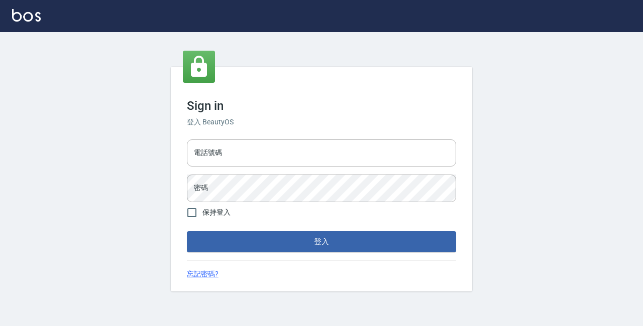  I want to click on h3: Sign in, so click(321, 106).